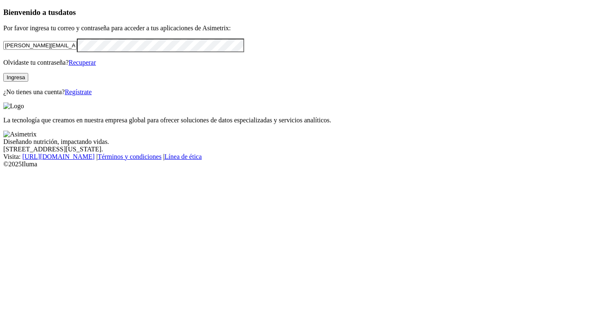 Image resolution: width=598 pixels, height=309 pixels. I want to click on a: Términos y condiciones, so click(129, 156).